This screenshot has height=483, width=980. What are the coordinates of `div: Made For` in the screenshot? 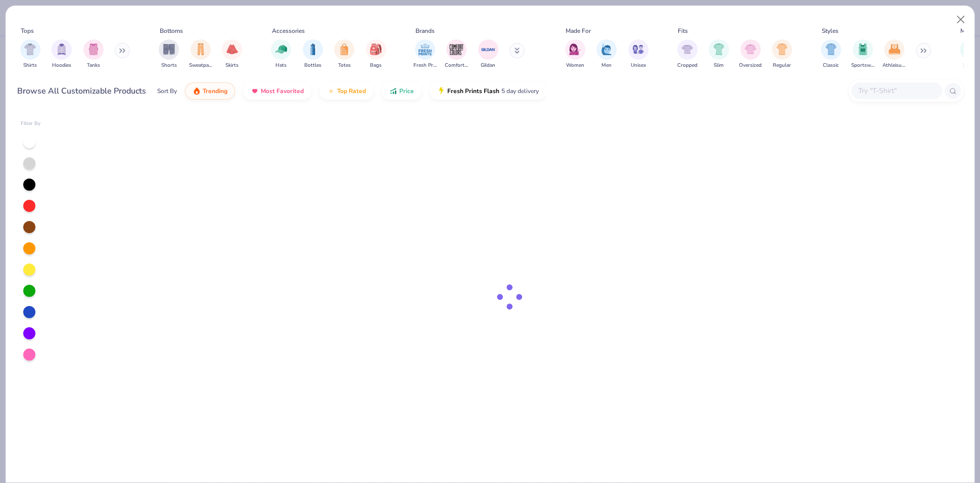 It's located at (578, 31).